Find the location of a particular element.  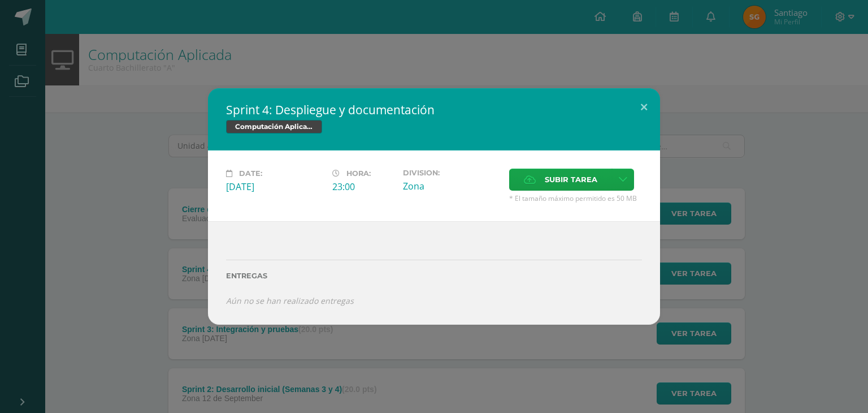

label: Entregas is located at coordinates (434, 276).